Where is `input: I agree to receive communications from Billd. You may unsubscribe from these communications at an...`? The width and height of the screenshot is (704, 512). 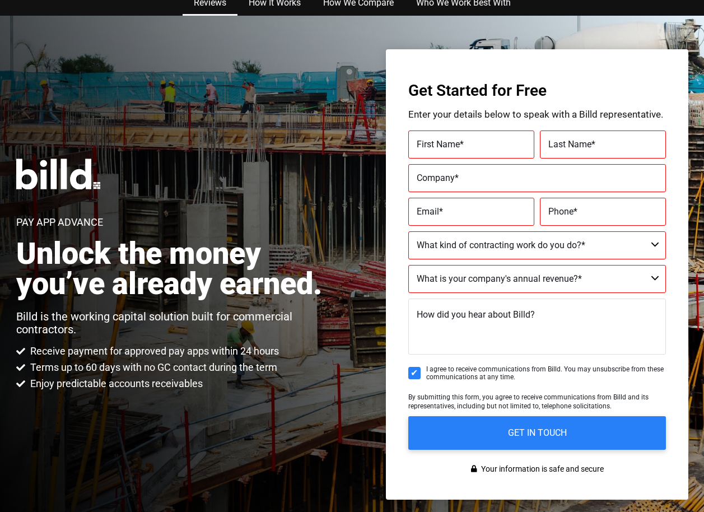 input: I agree to receive communications from Billd. You may unsubscribe from these communications at an... is located at coordinates (414, 373).